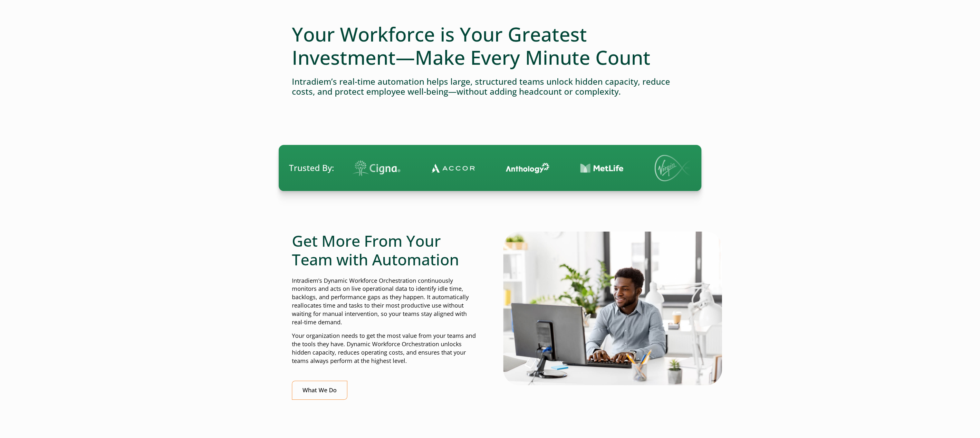  What do you see at coordinates (384, 302) in the screenshot?
I see `p: Intradiem’s Dynamic Workforce Orchestration continuously monitors and acts on live operational da...` at bounding box center [384, 302].